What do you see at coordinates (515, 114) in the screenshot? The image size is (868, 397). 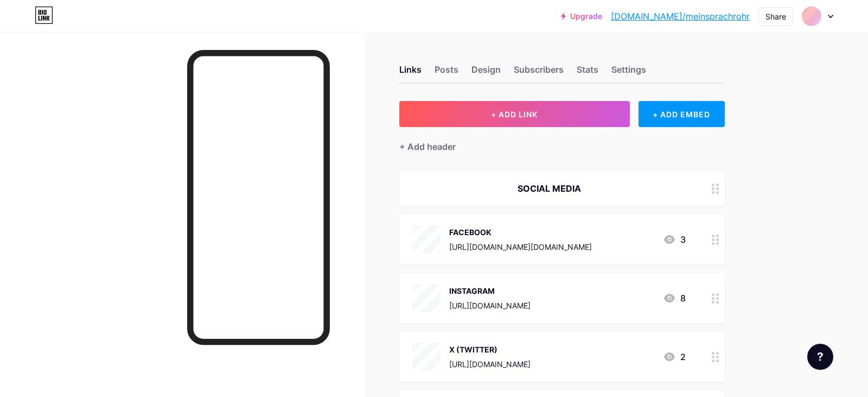 I see `span: + ADD LINK` at bounding box center [515, 114].